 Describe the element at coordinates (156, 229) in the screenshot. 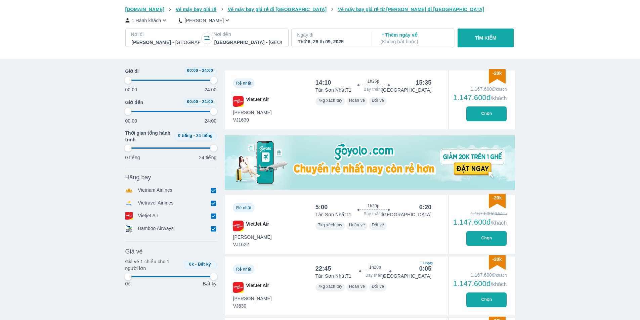

I see `p: Bamboo Airways` at that location.